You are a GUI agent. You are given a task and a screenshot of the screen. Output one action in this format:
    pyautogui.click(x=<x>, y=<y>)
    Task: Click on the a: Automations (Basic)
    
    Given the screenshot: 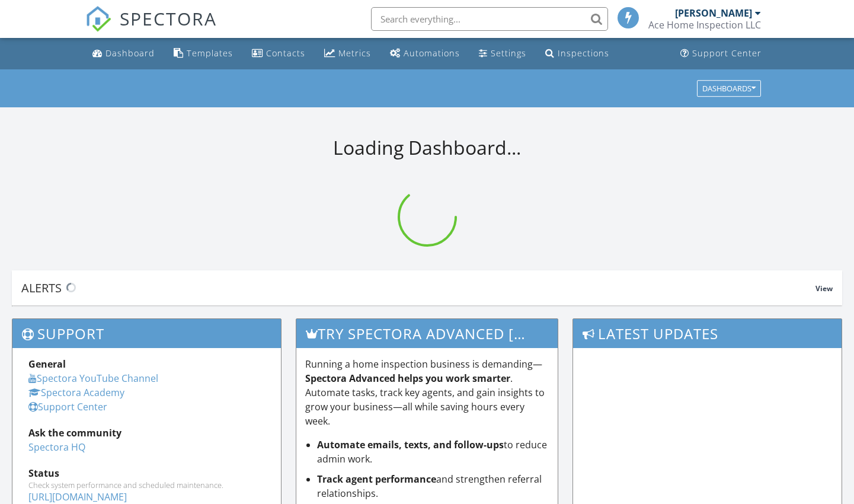 What is the action you would take?
    pyautogui.click(x=425, y=53)
    